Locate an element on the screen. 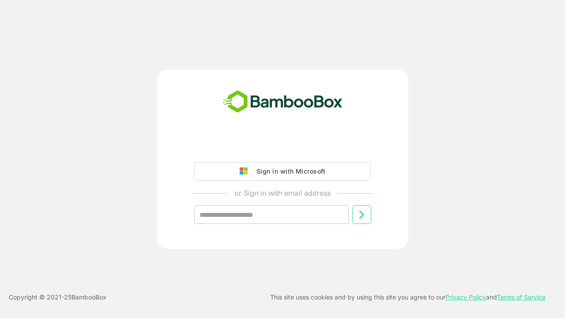 This screenshot has height=318, width=565. a: Terms of Service is located at coordinates (521, 297).